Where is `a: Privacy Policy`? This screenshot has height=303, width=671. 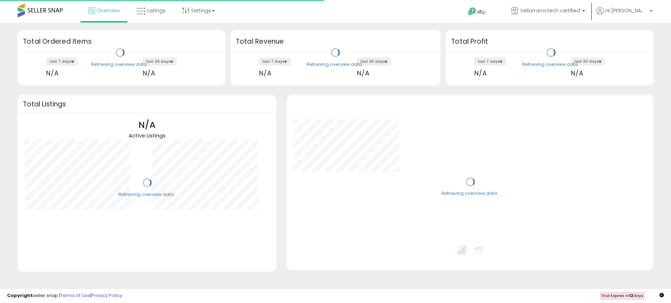
a: Privacy Policy is located at coordinates (107, 295).